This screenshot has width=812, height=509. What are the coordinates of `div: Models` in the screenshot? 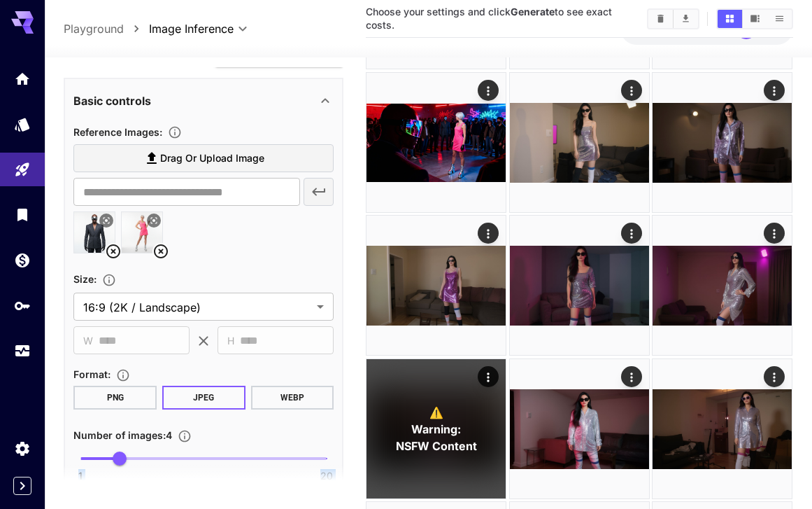 It's located at (22, 124).